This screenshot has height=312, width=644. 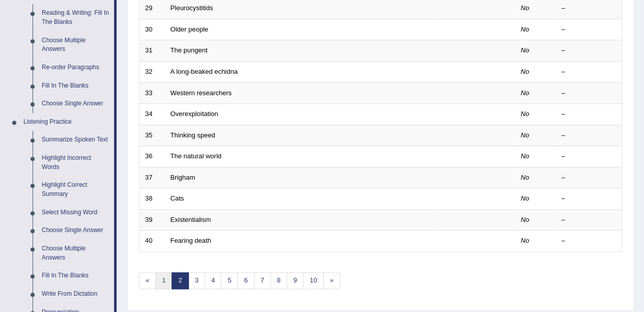 I want to click on a: 6, so click(x=245, y=280).